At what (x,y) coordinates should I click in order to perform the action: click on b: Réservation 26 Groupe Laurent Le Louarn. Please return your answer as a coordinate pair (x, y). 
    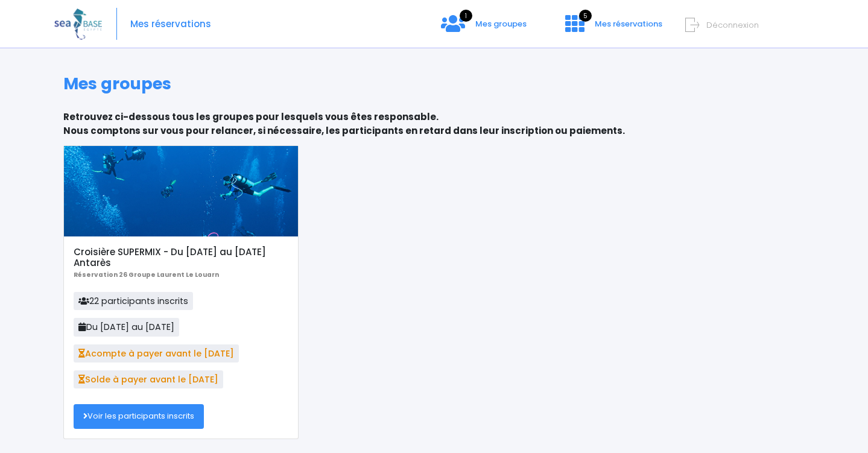
    Looking at the image, I should click on (146, 274).